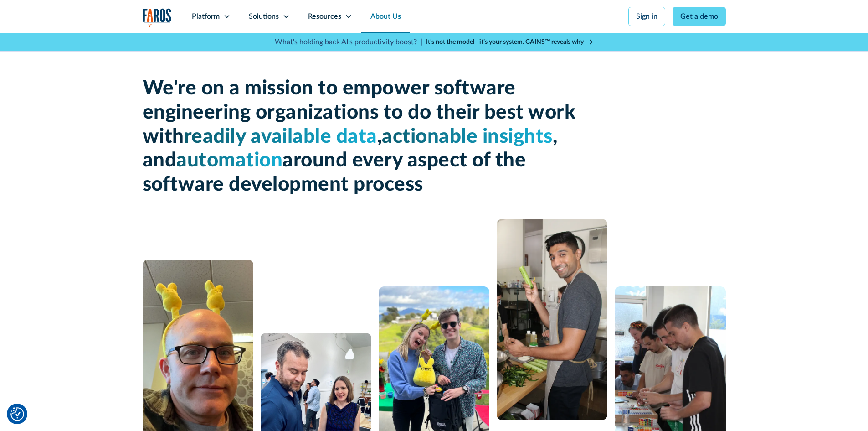  I want to click on h1: We're on a mission to empower software engineering organizations to do their best work with , , a..., so click(361, 137).